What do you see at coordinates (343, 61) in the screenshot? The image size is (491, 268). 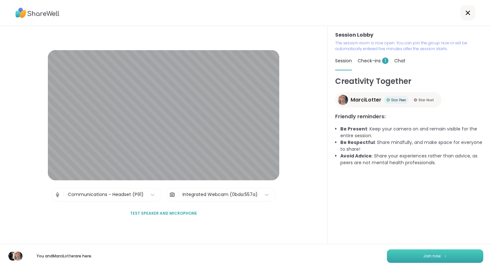 I see `span: Session` at bounding box center [343, 61].